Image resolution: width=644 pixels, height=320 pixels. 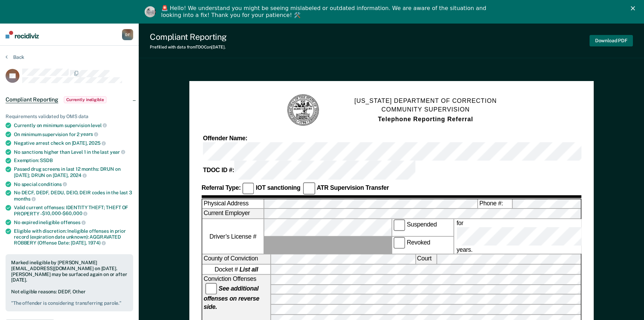 I want to click on span: offenses, so click(x=73, y=222).